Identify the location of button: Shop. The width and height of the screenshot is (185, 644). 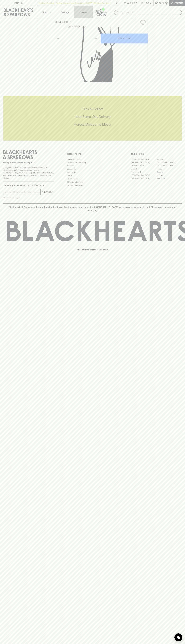
(46, 12).